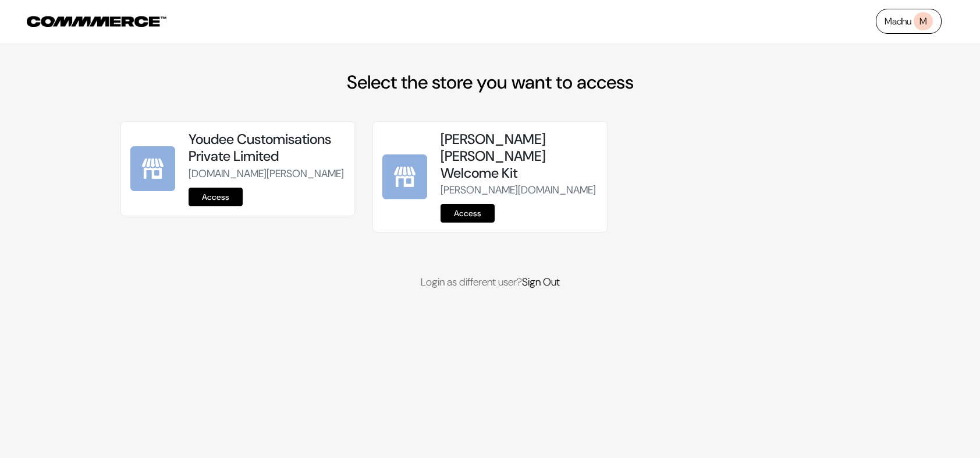  Describe the element at coordinates (266, 148) in the screenshot. I see `h5: Youdee Customisations Private Limited` at that location.